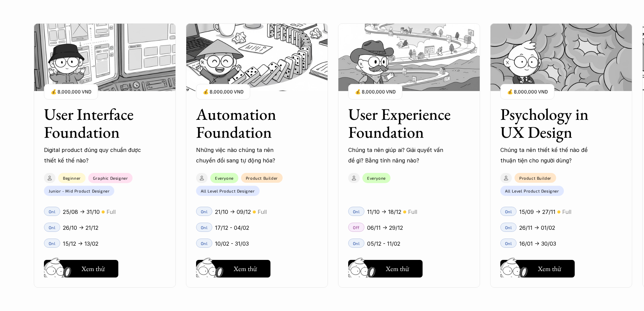 The image size is (644, 311). I want to click on p: Off, so click(357, 228).